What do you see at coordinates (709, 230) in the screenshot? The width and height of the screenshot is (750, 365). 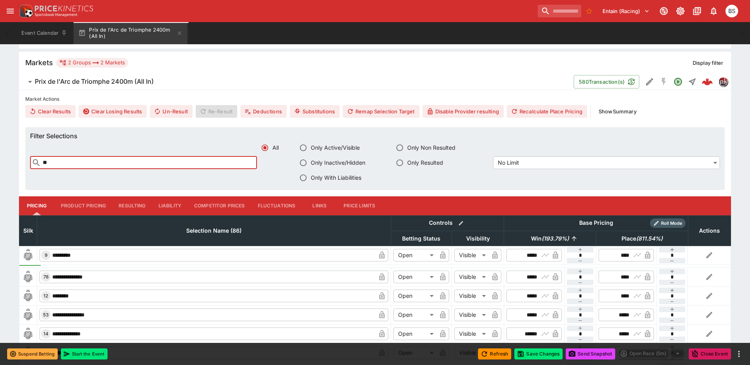 I see `th: Actions` at bounding box center [709, 230].